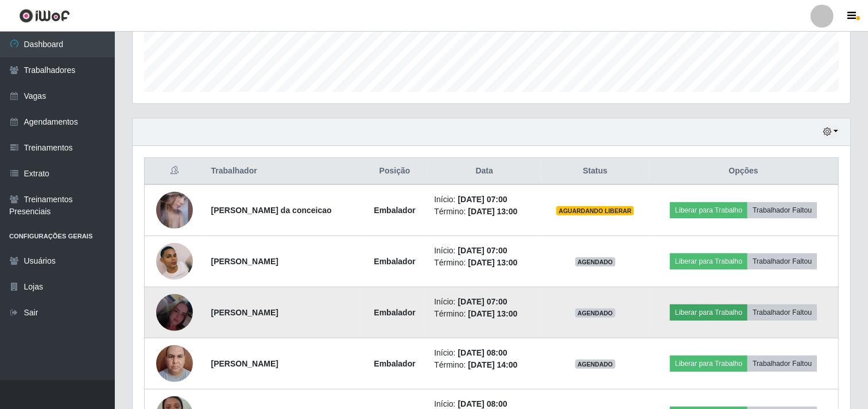 Image resolution: width=868 pixels, height=409 pixels. Describe the element at coordinates (175, 312) in the screenshot. I see `img: 1750085775570.jpeg` at that location.